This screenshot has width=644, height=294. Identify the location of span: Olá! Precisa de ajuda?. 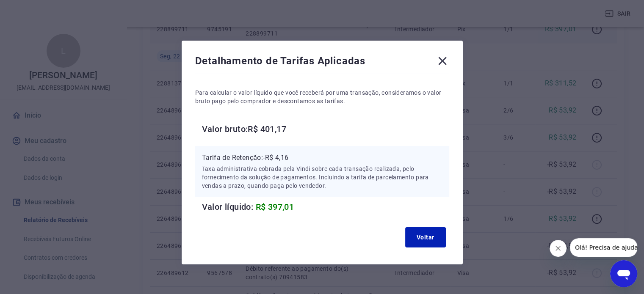
(38, 9).